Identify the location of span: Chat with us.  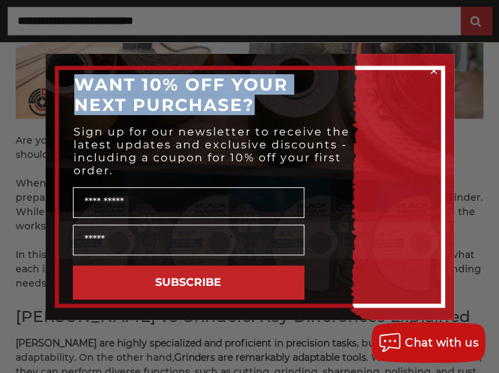
(442, 343).